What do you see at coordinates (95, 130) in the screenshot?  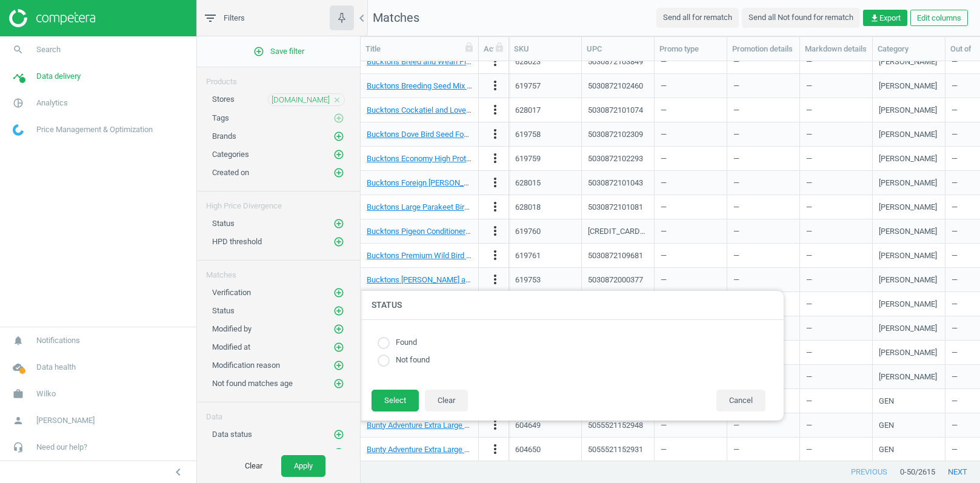 I see `span: Price Management & Optimization` at bounding box center [95, 130].